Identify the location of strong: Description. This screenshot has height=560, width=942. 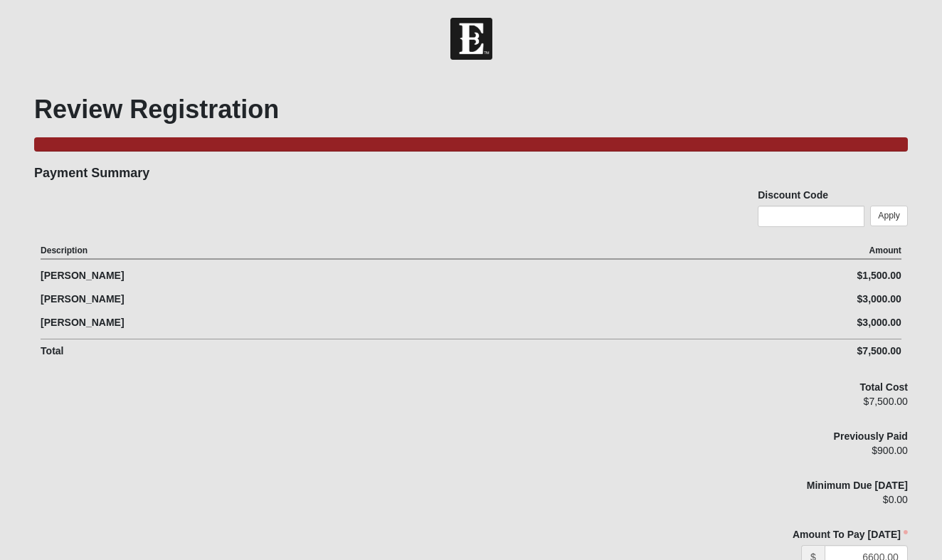
(64, 251).